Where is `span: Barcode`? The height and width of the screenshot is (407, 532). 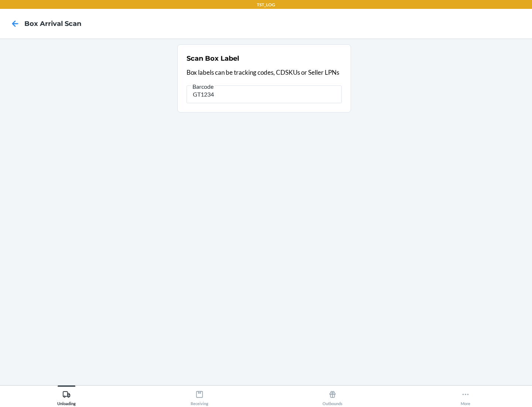
span: Barcode is located at coordinates (203, 86).